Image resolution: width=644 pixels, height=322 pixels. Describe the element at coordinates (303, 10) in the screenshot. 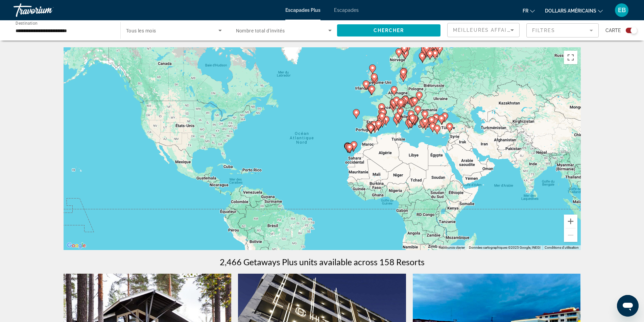

I see `font: Escapades Plus` at that location.